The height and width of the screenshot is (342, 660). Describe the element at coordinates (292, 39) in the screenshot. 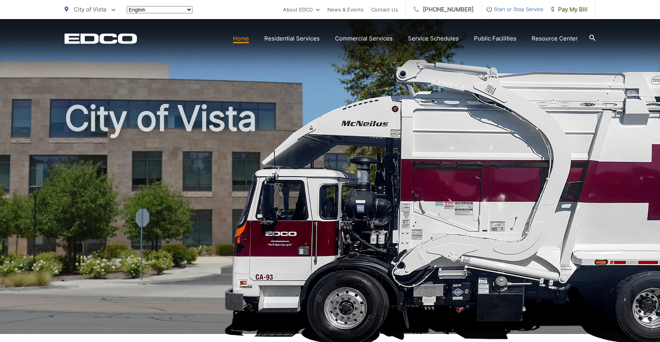

I see `a: Residential Services` at that location.